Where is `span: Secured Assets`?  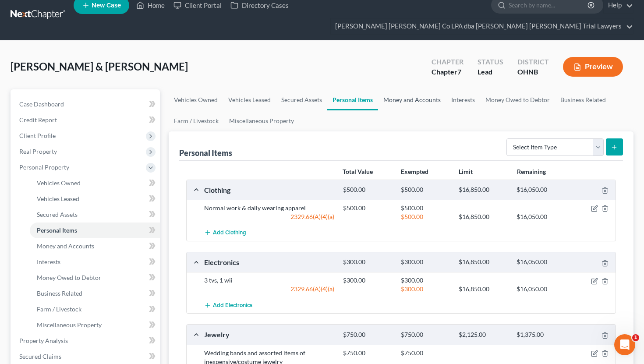
span: Secured Assets is located at coordinates (57, 214).